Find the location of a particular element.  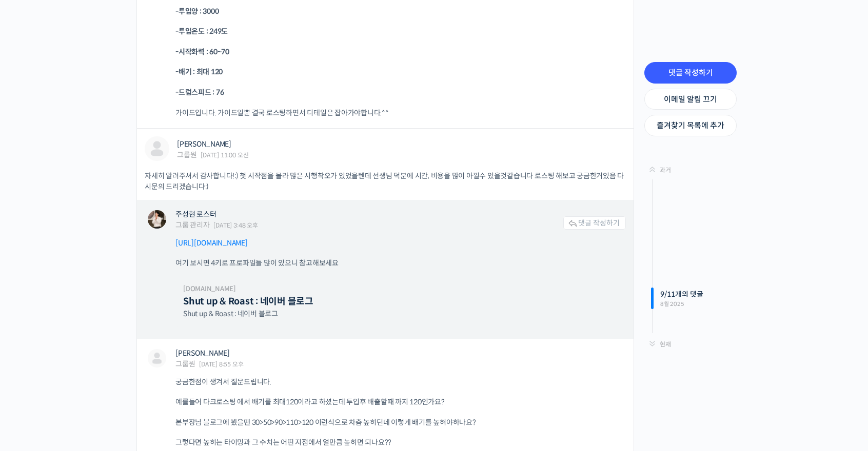

p: 자세히 알려주셔서 감사합니다!:) 첫 시작점을 몰라 많은 시행착오가 있었을텐데 선생님 덕분에 시간, 비용을 많이 아낄수 있을것같습니다 로스팅 해보고 궁금한거있음 다시문의 드리... is located at coordinates (385, 181).